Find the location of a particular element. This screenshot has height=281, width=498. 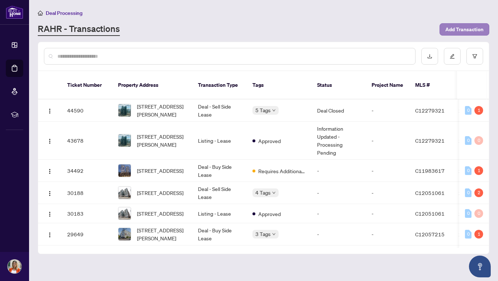

button: filter is located at coordinates (475, 56).